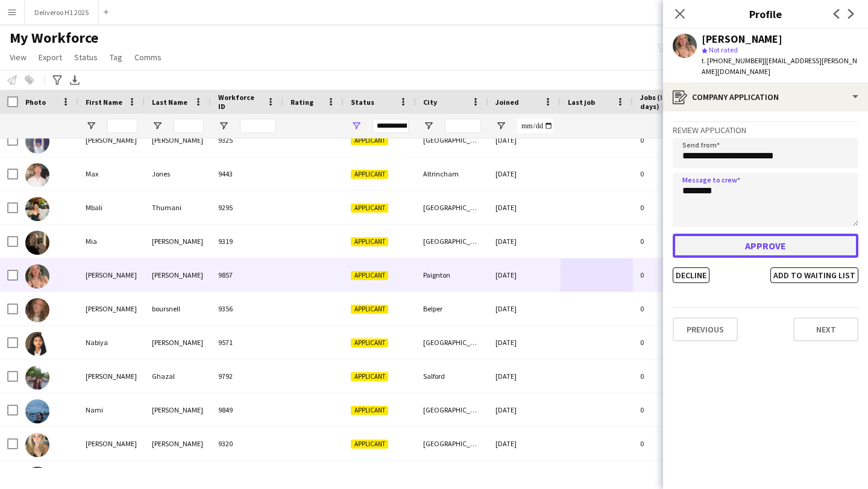 The height and width of the screenshot is (489, 868). I want to click on input: Last Name Filter Input, so click(188, 126).